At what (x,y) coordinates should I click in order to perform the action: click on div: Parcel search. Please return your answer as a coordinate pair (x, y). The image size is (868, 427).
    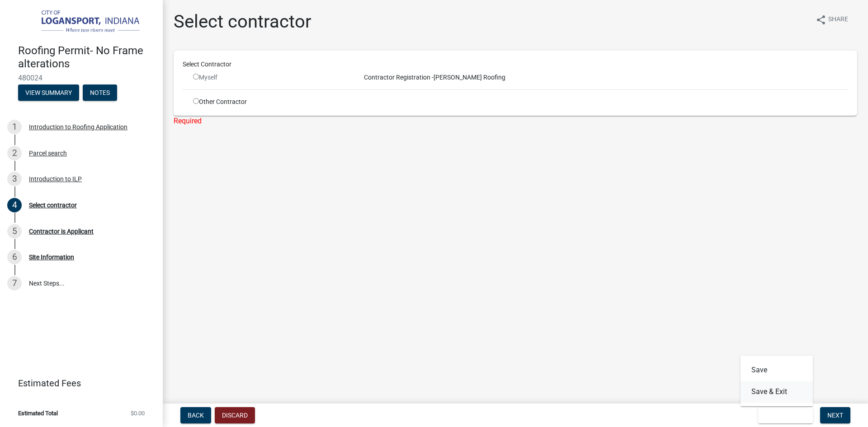
    Looking at the image, I should click on (48, 153).